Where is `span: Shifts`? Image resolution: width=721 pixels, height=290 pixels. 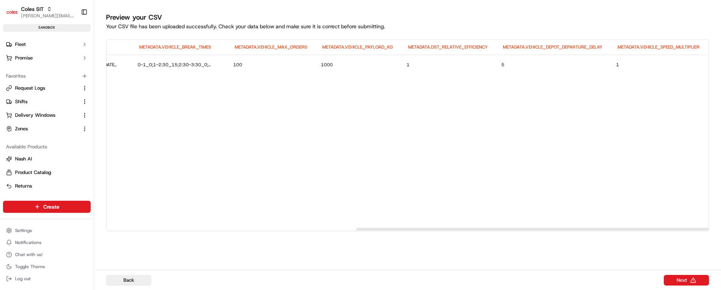
span: Shifts is located at coordinates (21, 102).